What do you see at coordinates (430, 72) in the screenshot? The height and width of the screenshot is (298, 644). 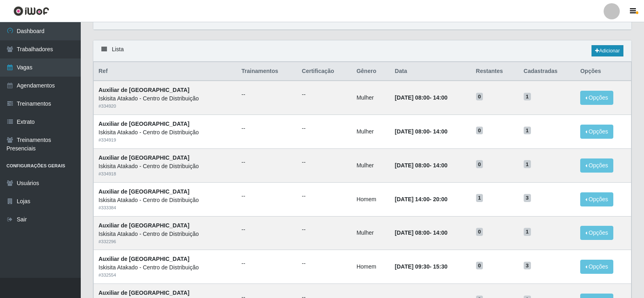 I see `th: Data` at bounding box center [430, 72].